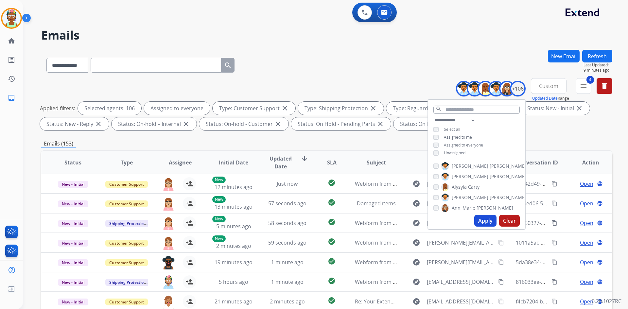  What do you see at coordinates (555, 108) in the screenshot?
I see `div: Status: New - Initial` at bounding box center [555, 108].